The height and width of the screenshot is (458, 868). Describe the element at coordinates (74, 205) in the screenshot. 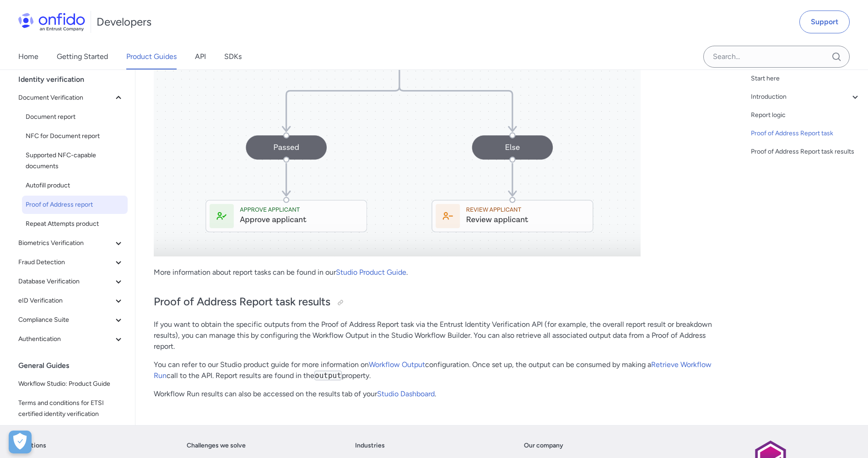

I see `span: Proof of Address report` at that location.